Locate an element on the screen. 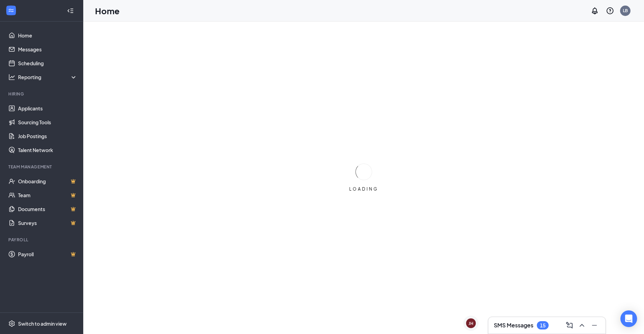 The image size is (644, 334). div: LOADING is located at coordinates (364, 189).